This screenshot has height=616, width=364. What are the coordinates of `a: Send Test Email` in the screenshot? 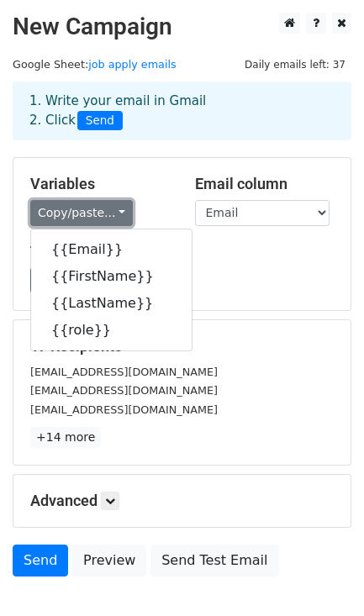 It's located at (214, 561).